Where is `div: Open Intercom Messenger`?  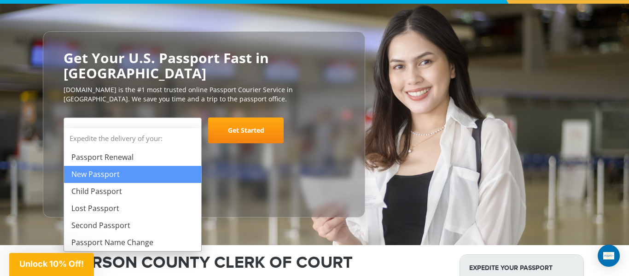
div: Open Intercom Messenger is located at coordinates (609, 256).